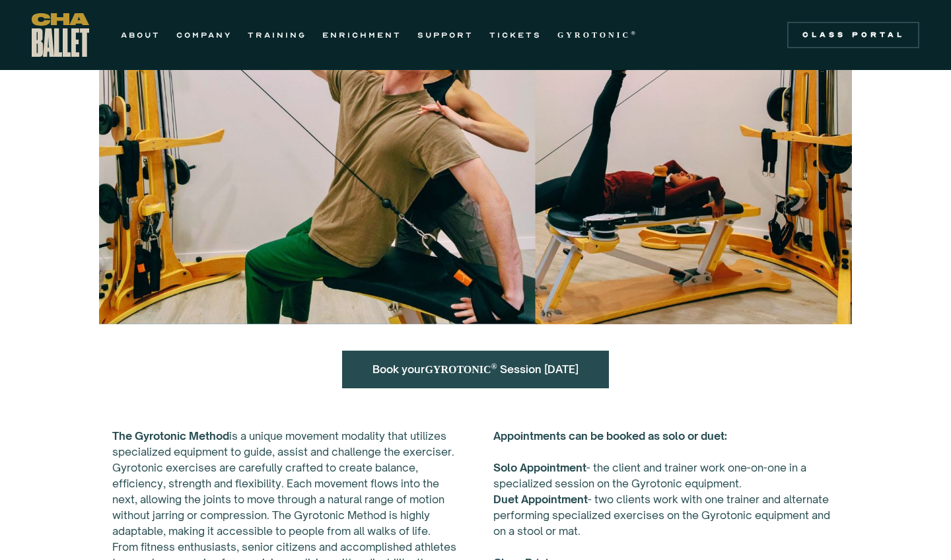  Describe the element at coordinates (141, 35) in the screenshot. I see `a: ABOUT` at that location.